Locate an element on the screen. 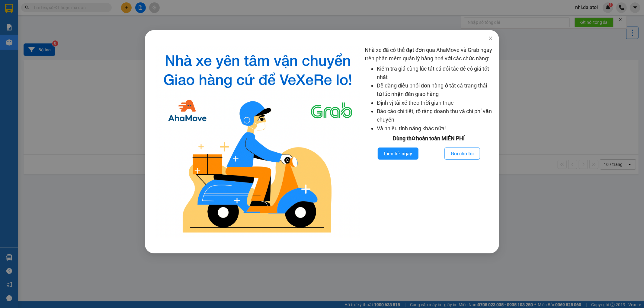 The width and height of the screenshot is (644, 308). img: logo is located at coordinates (258, 142).